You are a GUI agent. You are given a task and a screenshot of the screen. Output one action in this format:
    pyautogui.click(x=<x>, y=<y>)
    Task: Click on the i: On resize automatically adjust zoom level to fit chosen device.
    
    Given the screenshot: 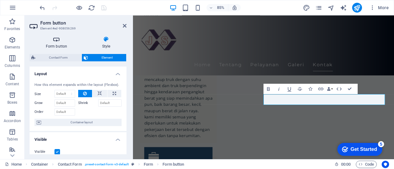 What is the action you would take?
    pyautogui.click(x=234, y=8)
    